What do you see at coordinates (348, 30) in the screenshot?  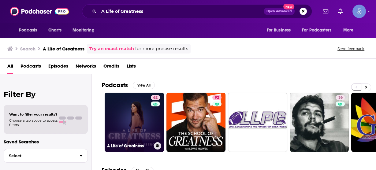 I see `span: More` at bounding box center [348, 30].